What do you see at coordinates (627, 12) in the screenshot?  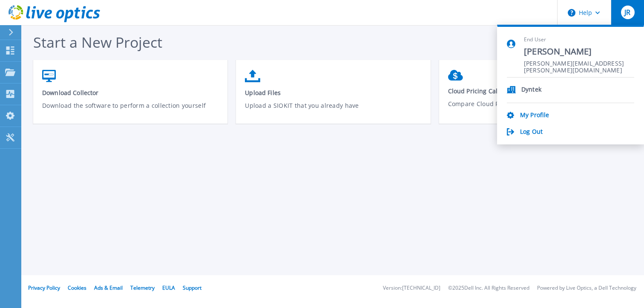 I see `span: JR` at bounding box center [627, 12].